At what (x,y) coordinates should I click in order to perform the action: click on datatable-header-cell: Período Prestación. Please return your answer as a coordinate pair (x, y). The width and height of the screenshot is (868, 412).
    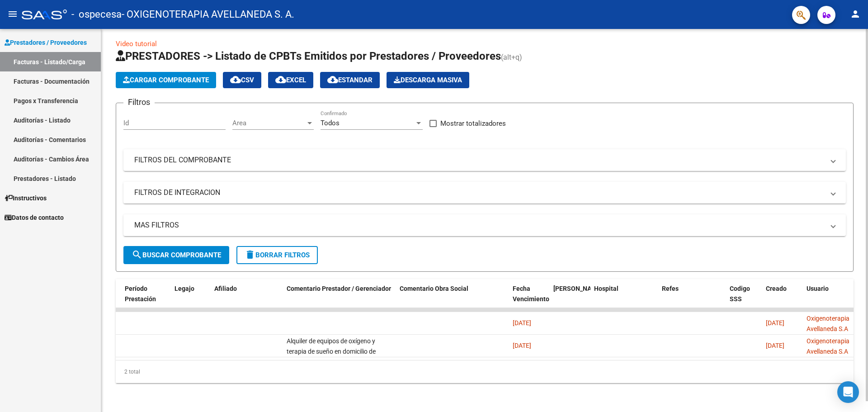
    Looking at the image, I should click on (146, 299).